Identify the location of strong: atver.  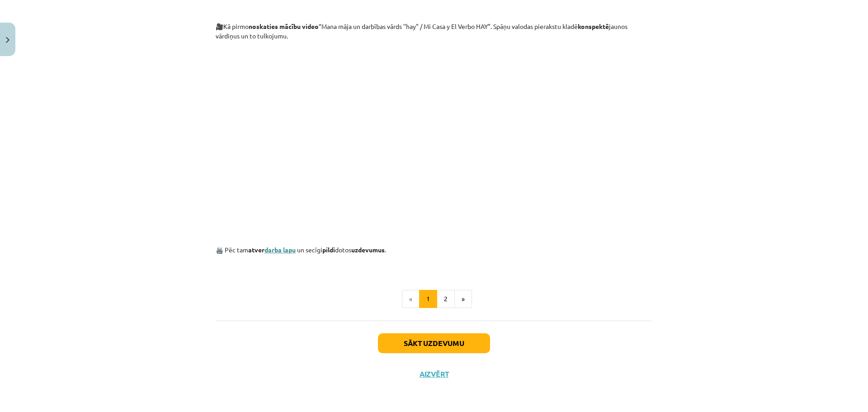
(273, 250).